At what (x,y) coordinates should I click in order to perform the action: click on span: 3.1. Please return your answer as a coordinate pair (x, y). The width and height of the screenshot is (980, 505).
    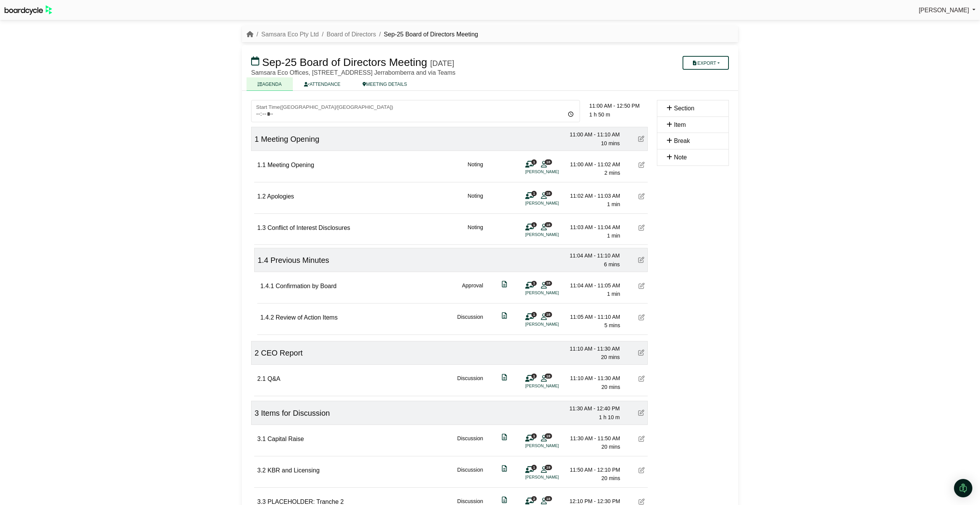
    Looking at the image, I should click on (261, 438).